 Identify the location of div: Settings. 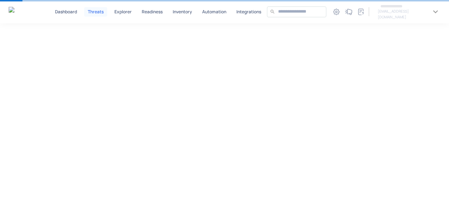
(337, 12).